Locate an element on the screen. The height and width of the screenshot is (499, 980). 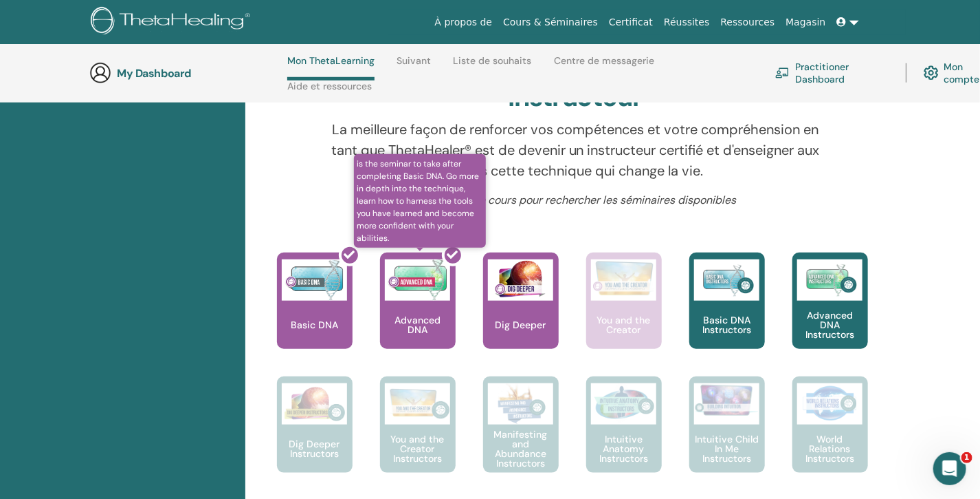
img: Manifesting and Abundance Instructors is located at coordinates (520, 404).